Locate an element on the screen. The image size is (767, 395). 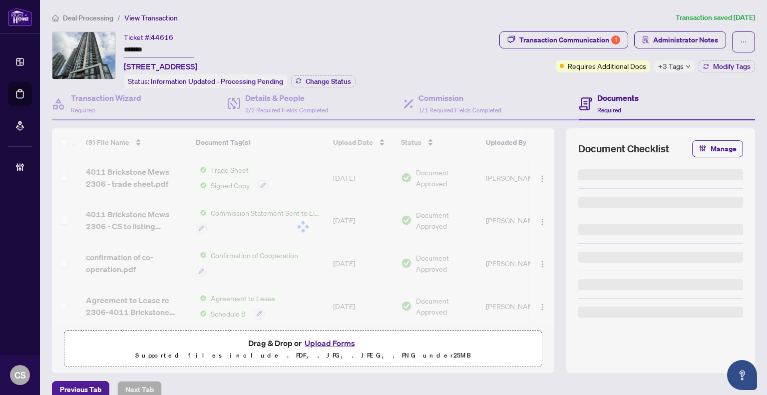
span: down is located at coordinates (688, 66).